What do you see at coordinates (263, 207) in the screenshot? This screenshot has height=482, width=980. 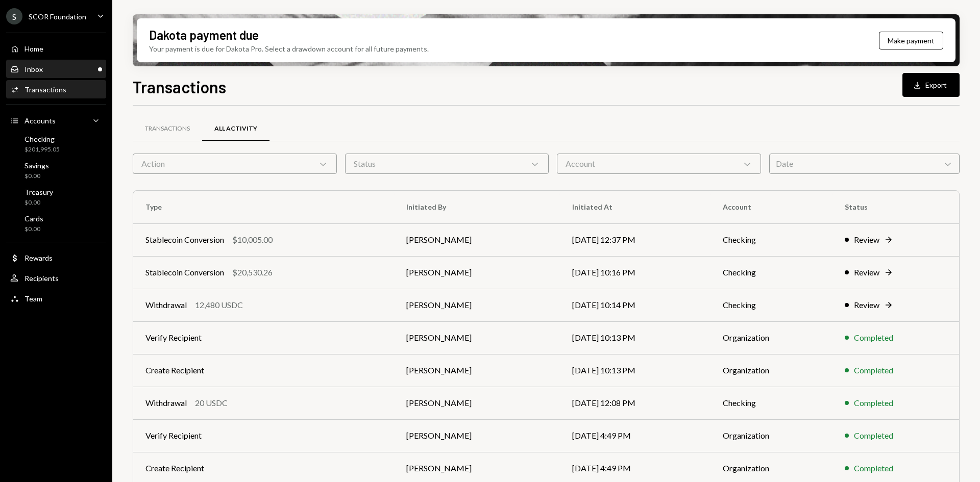 I see `th: Type` at bounding box center [263, 207].